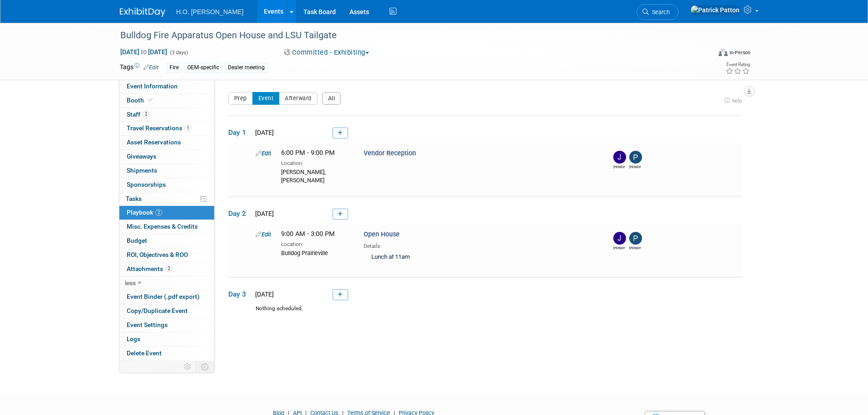  I want to click on div: Event Format, so click(704, 54).